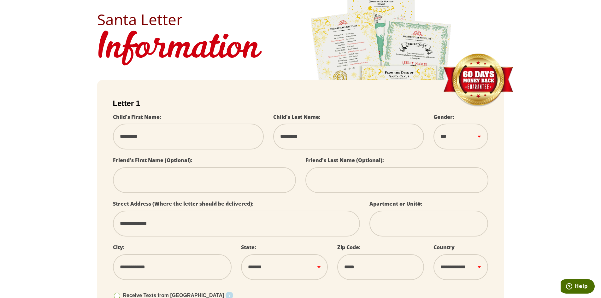  I want to click on label: Zip Code:, so click(349, 247).